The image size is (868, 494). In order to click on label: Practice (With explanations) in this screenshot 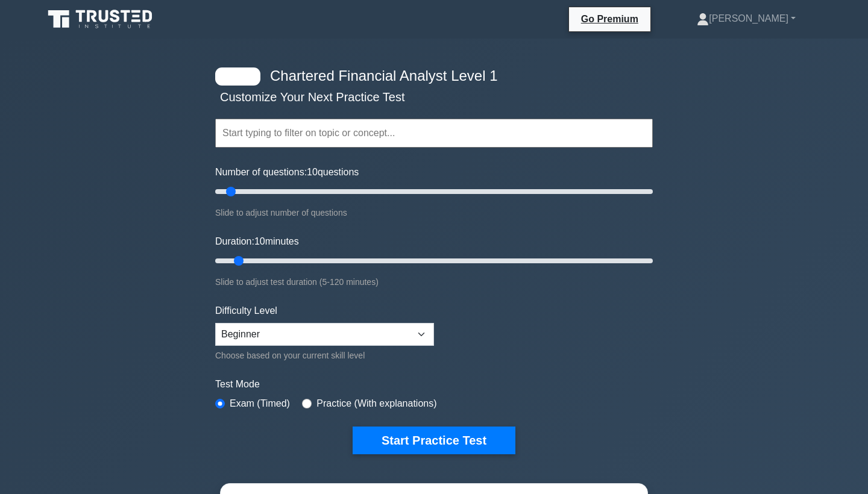, I will do `click(376, 404)`.